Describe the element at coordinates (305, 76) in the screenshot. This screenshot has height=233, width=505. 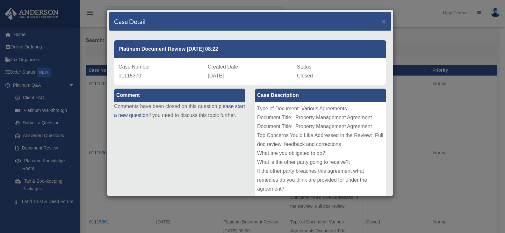
I see `span: Closed` at that location.